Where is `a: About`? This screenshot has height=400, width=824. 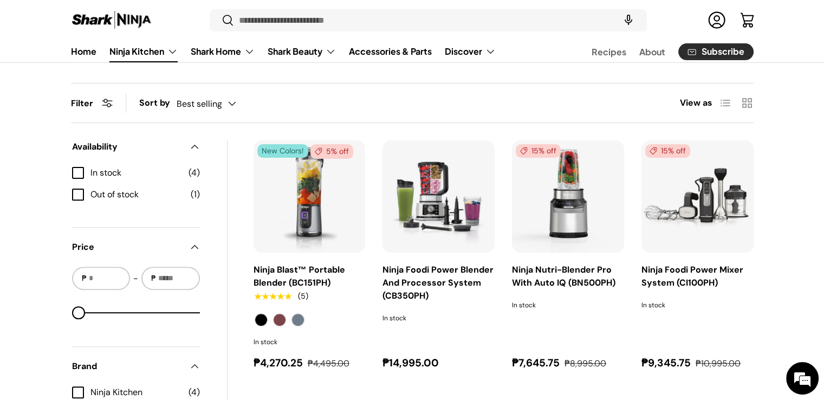 a: About is located at coordinates (652, 51).